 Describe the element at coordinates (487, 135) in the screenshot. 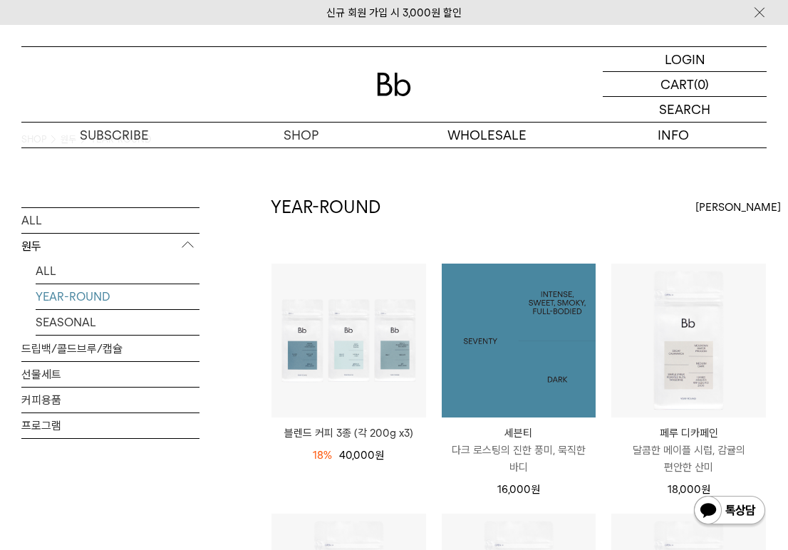

I see `p: WHOLESALE` at that location.